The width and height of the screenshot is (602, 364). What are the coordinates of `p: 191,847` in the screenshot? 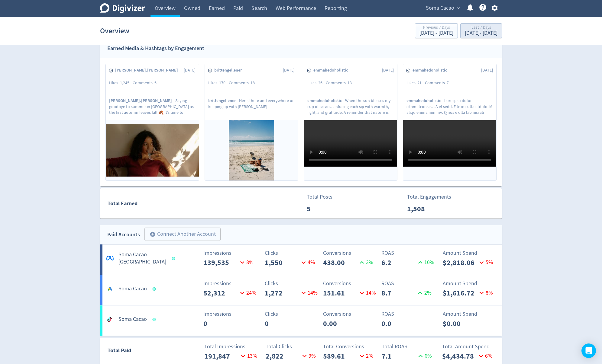 It's located at (221, 356).